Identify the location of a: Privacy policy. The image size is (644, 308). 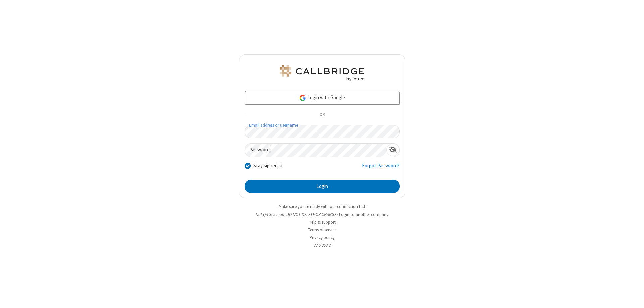
(322, 237).